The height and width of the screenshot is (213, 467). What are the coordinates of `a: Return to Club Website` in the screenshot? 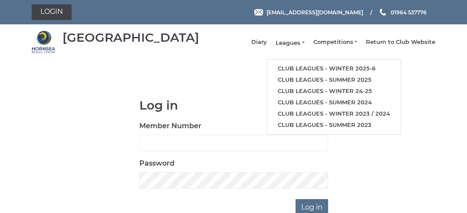 It's located at (401, 42).